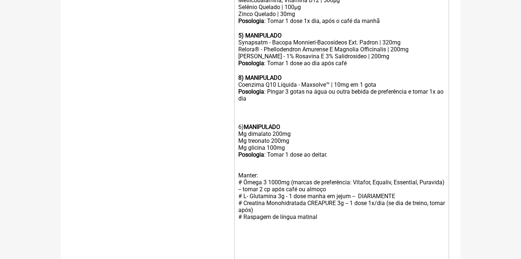  Describe the element at coordinates (260, 35) in the screenshot. I see `strong: 5) MANIPULADO` at that location.